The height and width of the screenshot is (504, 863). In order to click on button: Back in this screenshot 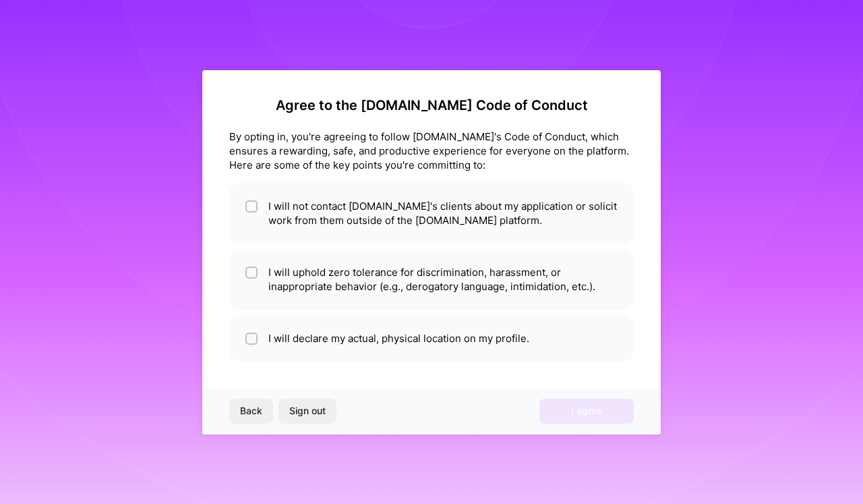, I will do `click(251, 410)`.